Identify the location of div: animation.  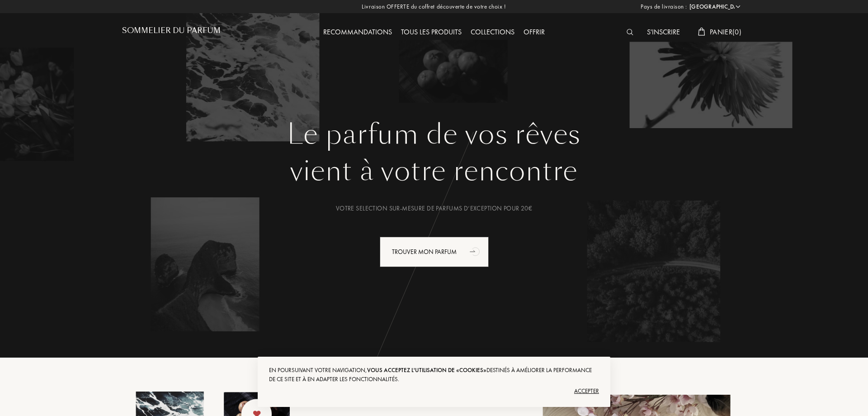
(475, 251).